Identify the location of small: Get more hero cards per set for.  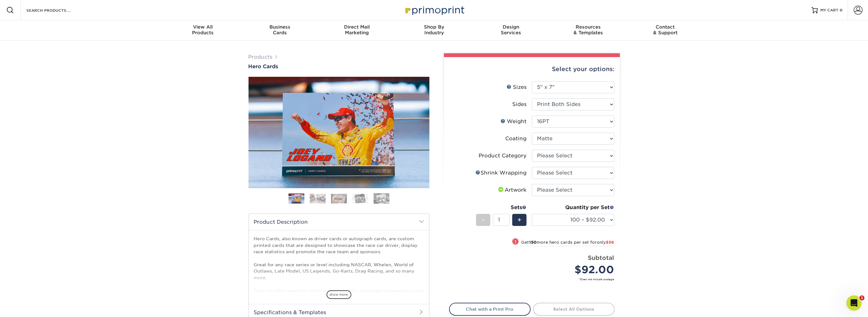
(568, 242).